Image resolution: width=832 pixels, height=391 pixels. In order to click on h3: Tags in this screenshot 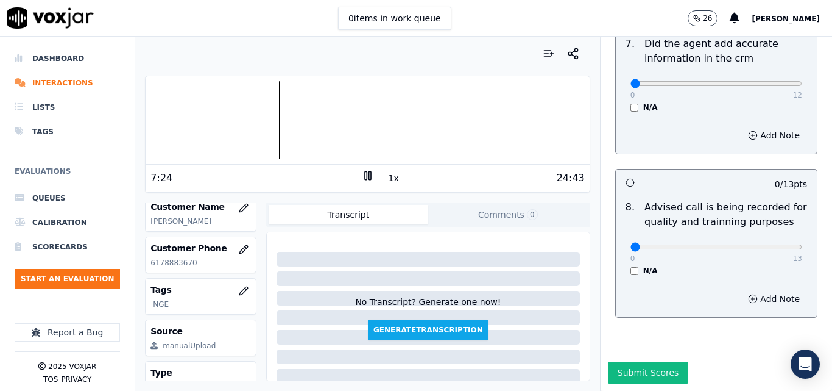, I will do `click(200, 289)`.